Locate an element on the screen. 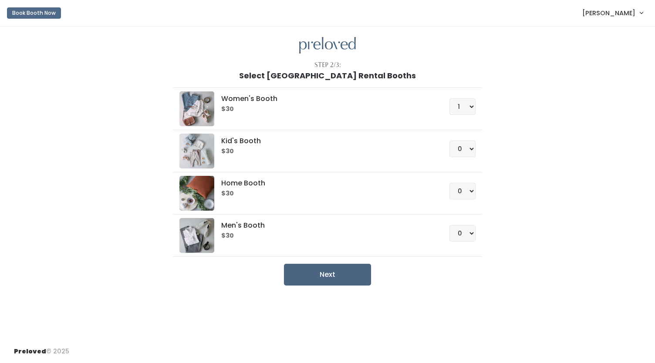  button: Next is located at coordinates (328, 275).